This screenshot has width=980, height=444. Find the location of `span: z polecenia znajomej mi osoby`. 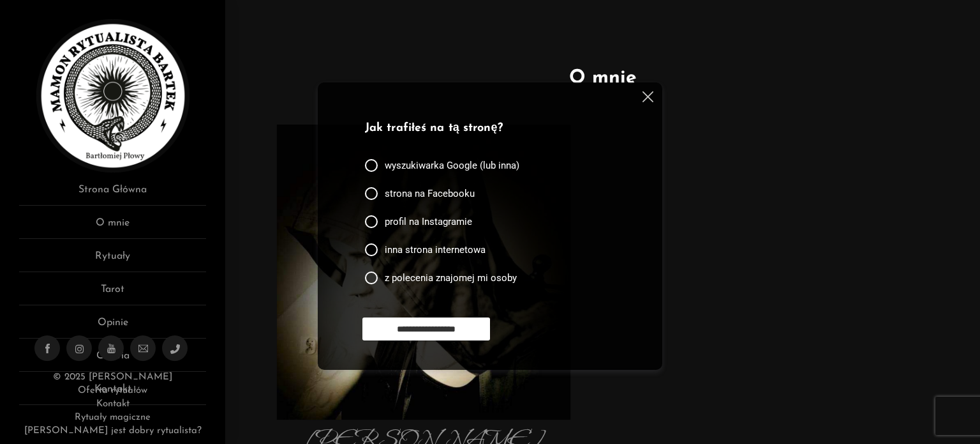

span: z polecenia znajomej mi osoby is located at coordinates (451, 278).